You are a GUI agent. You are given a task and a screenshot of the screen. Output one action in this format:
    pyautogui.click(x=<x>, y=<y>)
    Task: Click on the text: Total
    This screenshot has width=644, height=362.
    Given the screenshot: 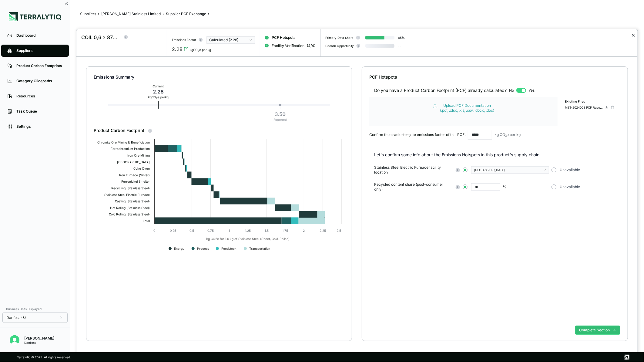 What is the action you would take?
    pyautogui.click(x=146, y=221)
    